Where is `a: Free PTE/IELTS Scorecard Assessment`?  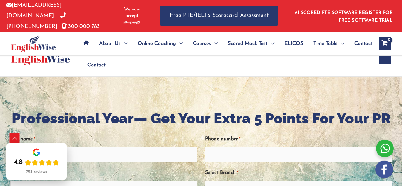
a: Free PTE/IELTS Scorecard Assessment is located at coordinates (219, 16).